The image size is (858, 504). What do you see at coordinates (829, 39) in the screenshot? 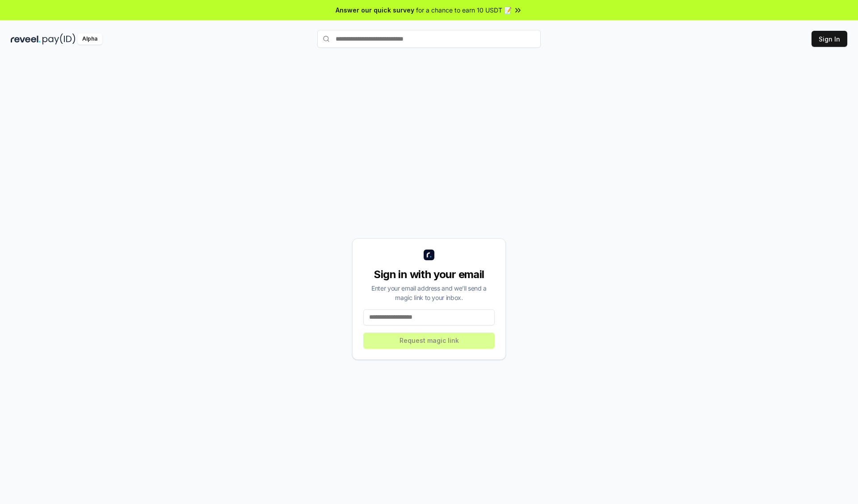
I see `button: Sign In` at bounding box center [829, 39].